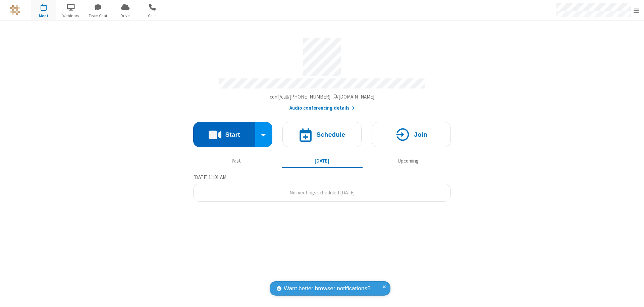 This screenshot has height=307, width=644. I want to click on div: Start conference options, so click(264, 134).